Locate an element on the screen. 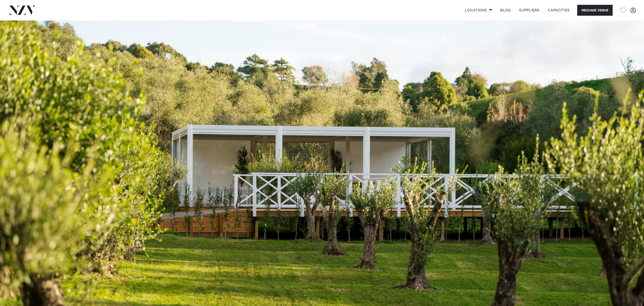 The height and width of the screenshot is (306, 644). a: BLOG is located at coordinates (505, 10).